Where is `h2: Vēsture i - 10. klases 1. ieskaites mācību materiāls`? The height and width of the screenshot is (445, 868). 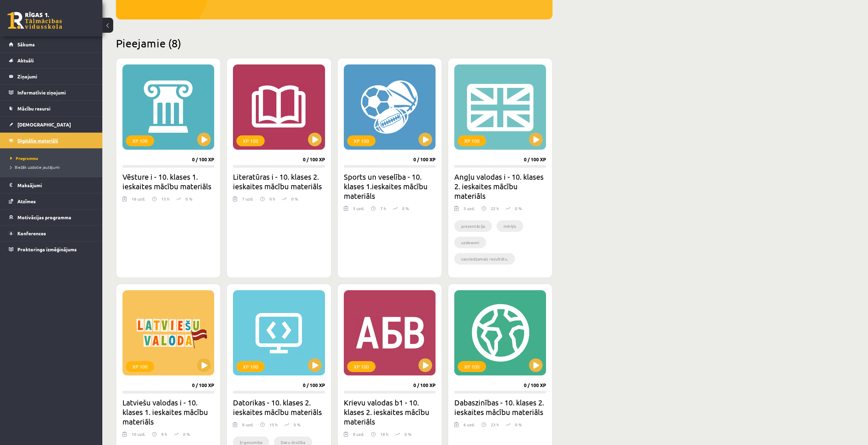 h2: Vēsture i - 10. klases 1. ieskaites mācību materiāls is located at coordinates (168, 182).